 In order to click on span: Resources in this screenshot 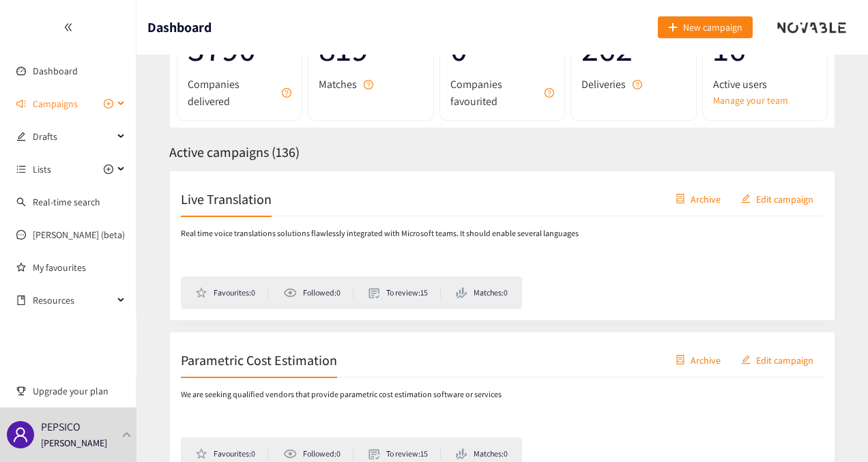, I will do `click(73, 300)`.